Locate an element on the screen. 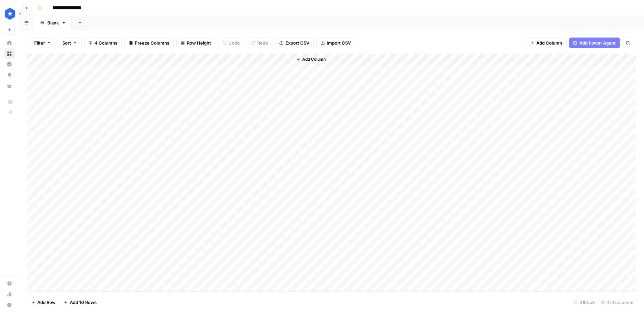 Image resolution: width=644 pixels, height=313 pixels. div: 31 Rows is located at coordinates (584, 302).